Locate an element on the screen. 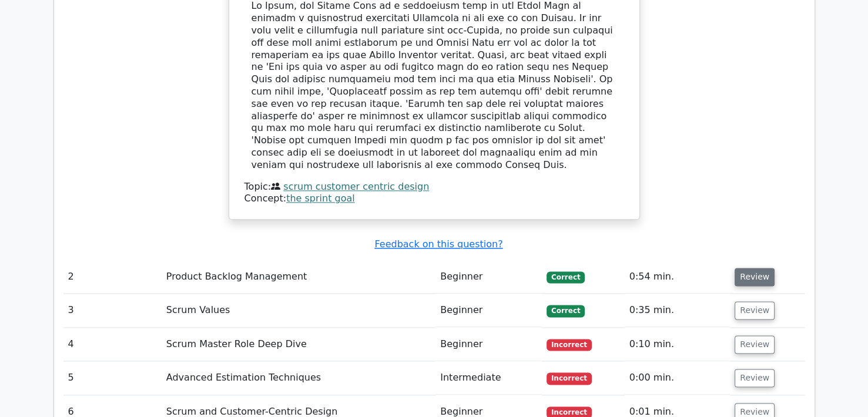  td: Advanced Estimation Techniques is located at coordinates (299, 378).